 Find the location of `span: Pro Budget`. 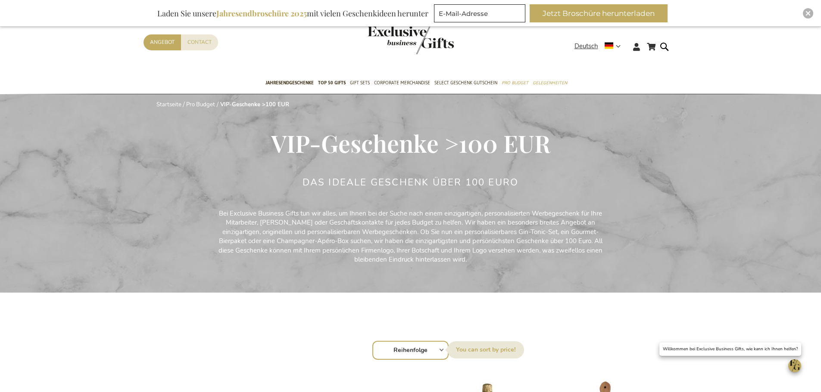

span: Pro Budget is located at coordinates (515, 83).